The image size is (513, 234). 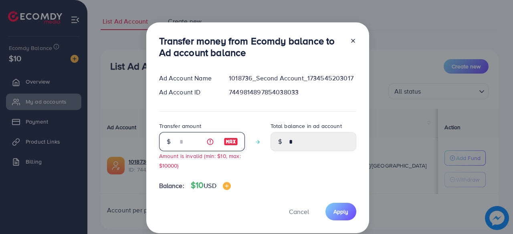 What do you see at coordinates (306, 126) in the screenshot?
I see `label: Total balance in ad account` at bounding box center [306, 126].